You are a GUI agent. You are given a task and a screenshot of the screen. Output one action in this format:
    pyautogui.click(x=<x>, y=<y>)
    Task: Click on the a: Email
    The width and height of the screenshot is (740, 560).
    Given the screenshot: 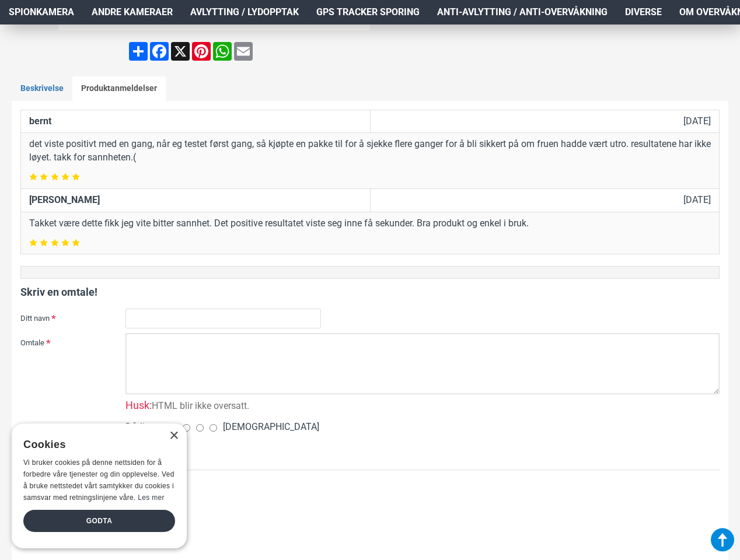 What is the action you would take?
    pyautogui.click(x=243, y=51)
    